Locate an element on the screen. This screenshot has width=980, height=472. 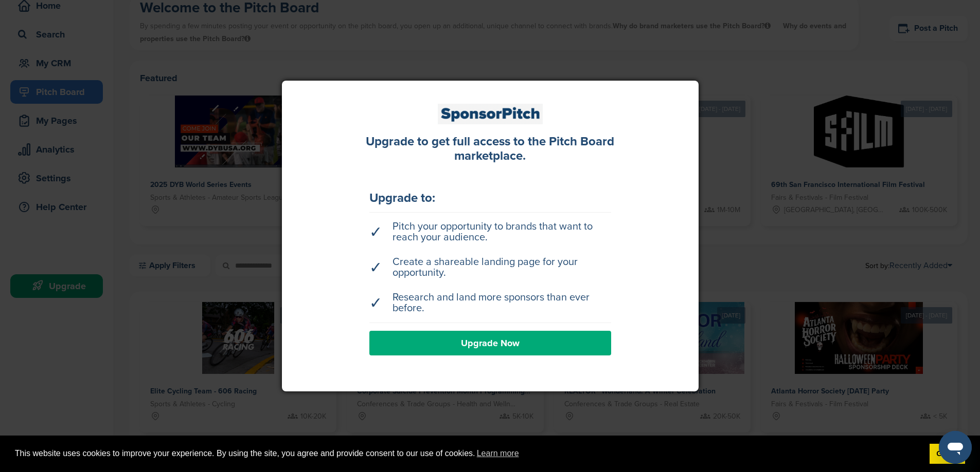
div: Upgrade to get full access to the Pitch Board marketplace. is located at coordinates (490, 149).